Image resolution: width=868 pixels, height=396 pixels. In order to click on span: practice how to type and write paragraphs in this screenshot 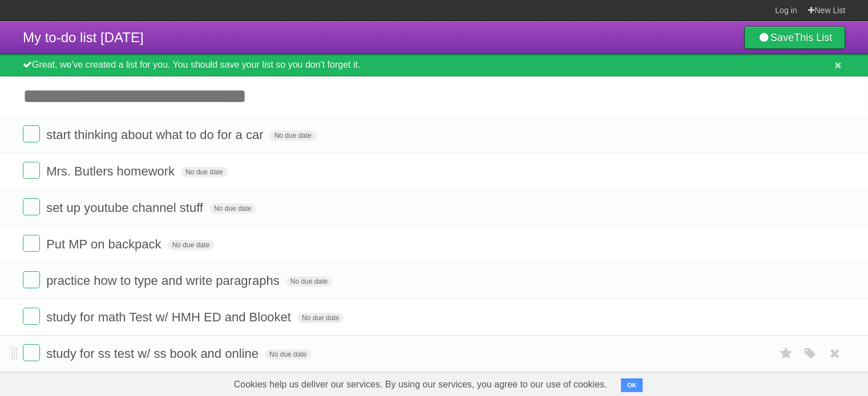, I will do `click(164, 280)`.